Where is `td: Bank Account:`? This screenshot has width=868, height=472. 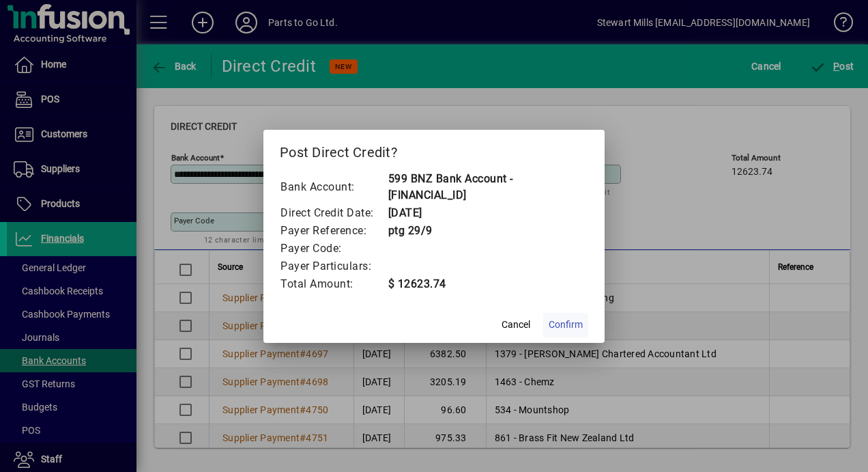 td: Bank Account: is located at coordinates (334, 187).